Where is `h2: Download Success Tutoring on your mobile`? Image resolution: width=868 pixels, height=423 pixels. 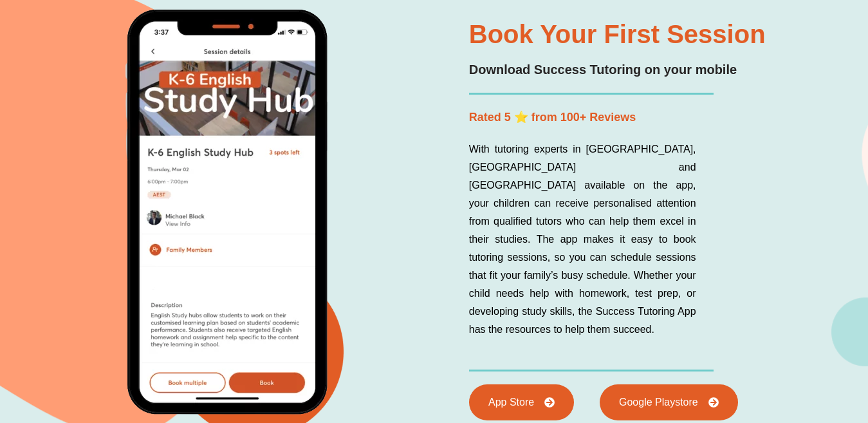
h2: Download Success Tutoring on your mobile is located at coordinates (643, 70).